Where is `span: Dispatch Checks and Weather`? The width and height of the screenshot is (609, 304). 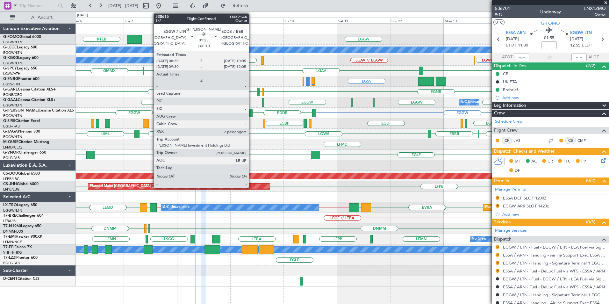 span: Dispatch Checks and Weather is located at coordinates (524, 151).